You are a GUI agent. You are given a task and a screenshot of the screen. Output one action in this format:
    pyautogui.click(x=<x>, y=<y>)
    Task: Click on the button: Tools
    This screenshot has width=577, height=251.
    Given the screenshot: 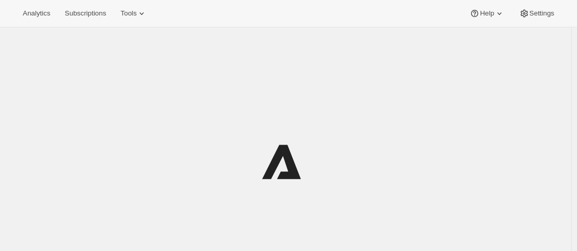 What is the action you would take?
    pyautogui.click(x=133, y=13)
    